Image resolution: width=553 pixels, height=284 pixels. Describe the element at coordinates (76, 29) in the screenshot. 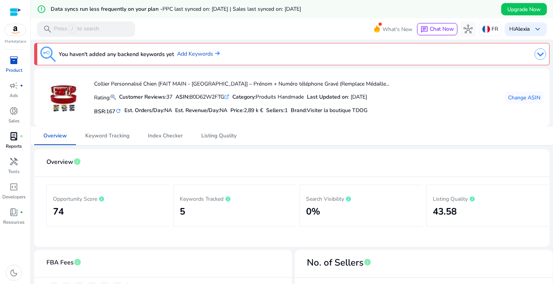

I see `p: Press to search` at that location.